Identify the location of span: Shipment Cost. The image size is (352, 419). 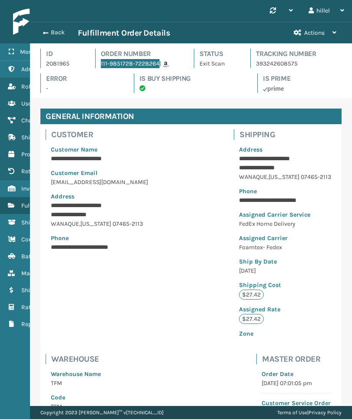
(41, 290).